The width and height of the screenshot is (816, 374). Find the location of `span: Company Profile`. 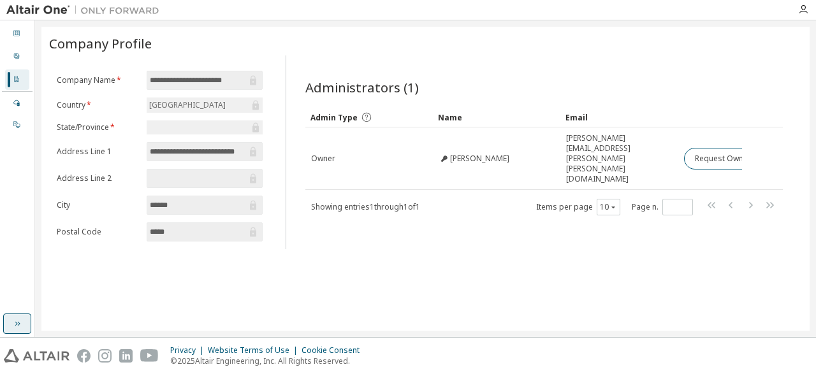

span: Company Profile is located at coordinates (100, 43).